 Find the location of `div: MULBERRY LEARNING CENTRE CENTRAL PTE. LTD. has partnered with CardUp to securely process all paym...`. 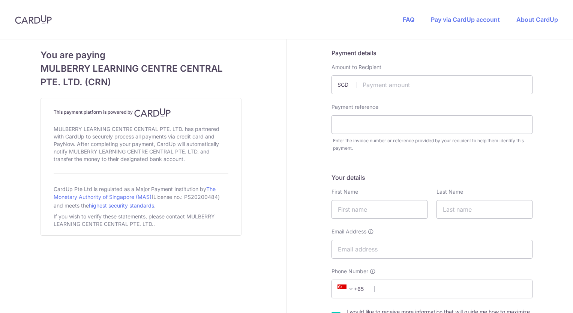

div: MULBERRY LEARNING CENTRE CENTRAL PTE. LTD. has partnered with CardUp to securely process all paym... is located at coordinates (141, 144).